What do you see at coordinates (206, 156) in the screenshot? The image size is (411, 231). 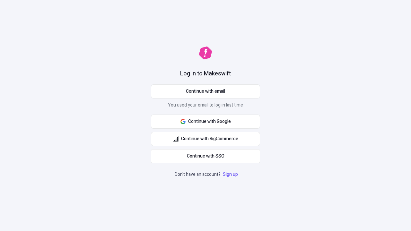 I see `a: Continue with SSO` at bounding box center [206, 156].